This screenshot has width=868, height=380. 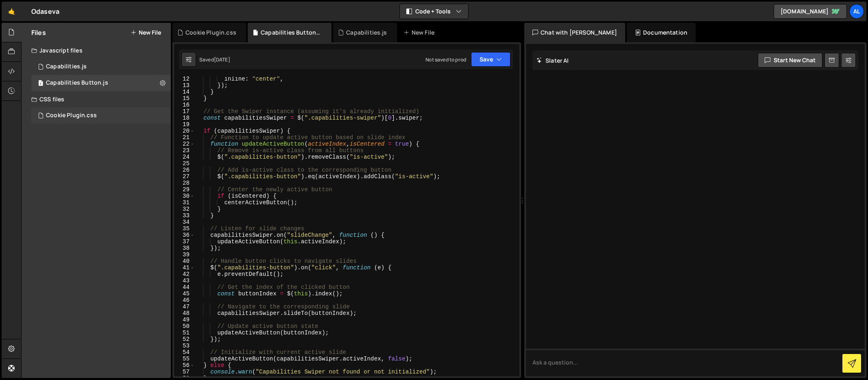 What do you see at coordinates (184, 99) in the screenshot?
I see `div: 15` at bounding box center [184, 99].